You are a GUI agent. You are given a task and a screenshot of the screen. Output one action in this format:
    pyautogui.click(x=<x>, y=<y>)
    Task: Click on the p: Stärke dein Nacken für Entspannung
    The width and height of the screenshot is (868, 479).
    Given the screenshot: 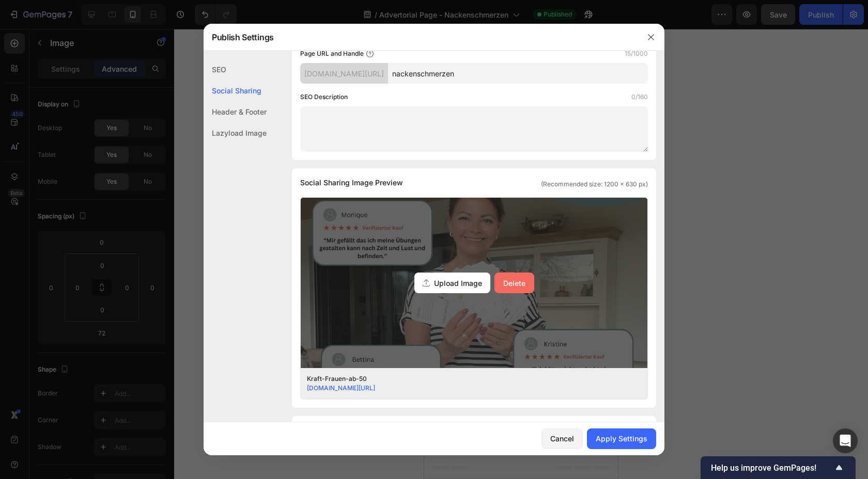 What is the action you would take?
    pyautogui.click(x=94, y=110)
    